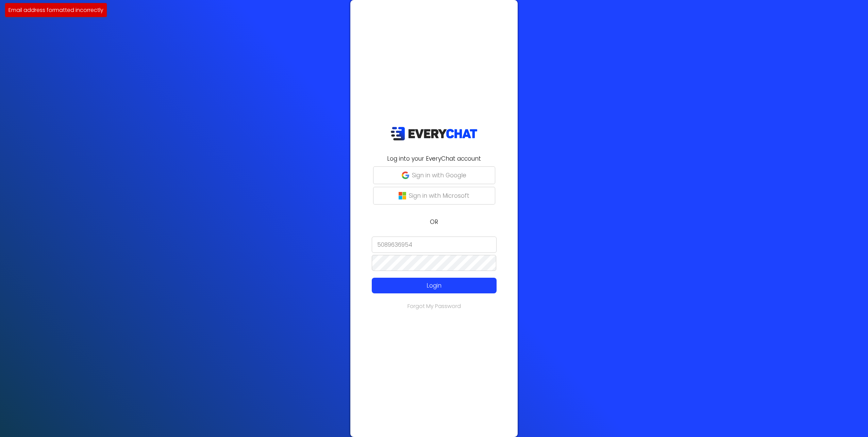 This screenshot has width=868, height=437. Describe the element at coordinates (439, 176) in the screenshot. I see `p: Sign in with Google` at that location.